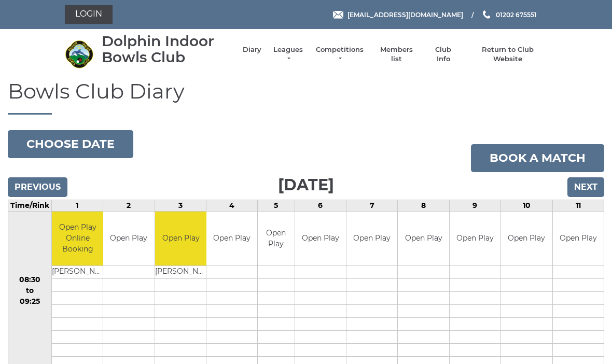  I want to click on input: Next, so click(585, 187).